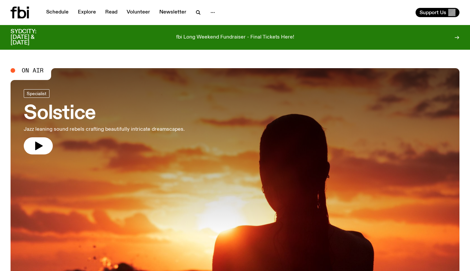  I want to click on h3: Solstice, so click(104, 114).